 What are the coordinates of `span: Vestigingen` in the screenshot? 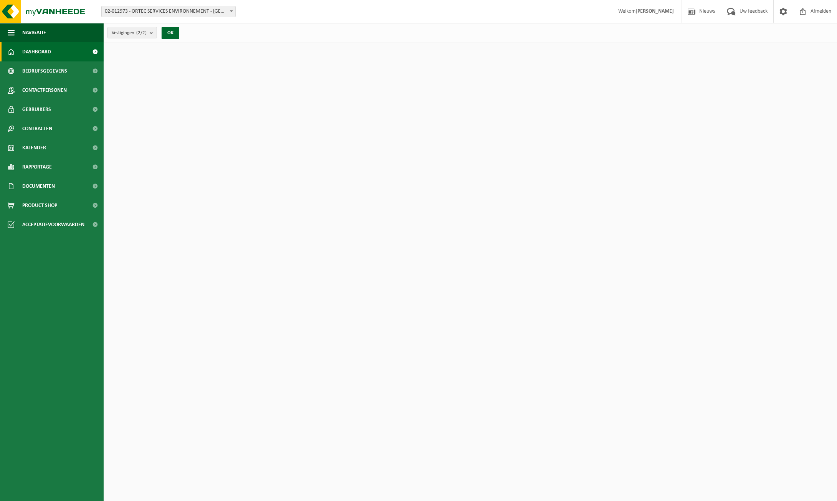 It's located at (129, 33).